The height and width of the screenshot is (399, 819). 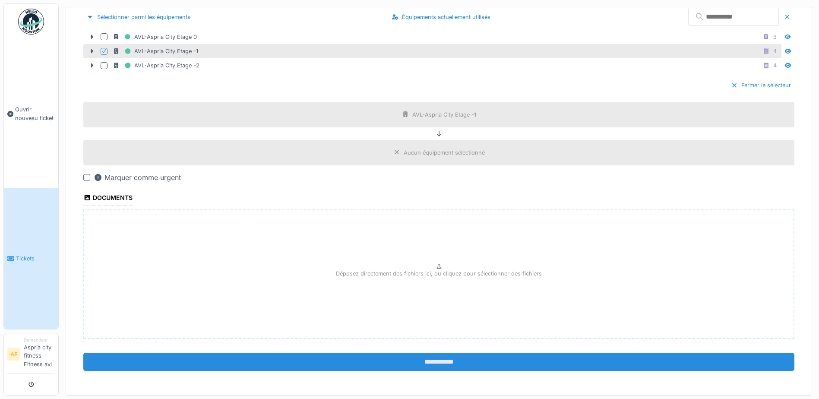 I want to click on a: AF DemandeurAspria city fitness Fitness avl, so click(x=31, y=355).